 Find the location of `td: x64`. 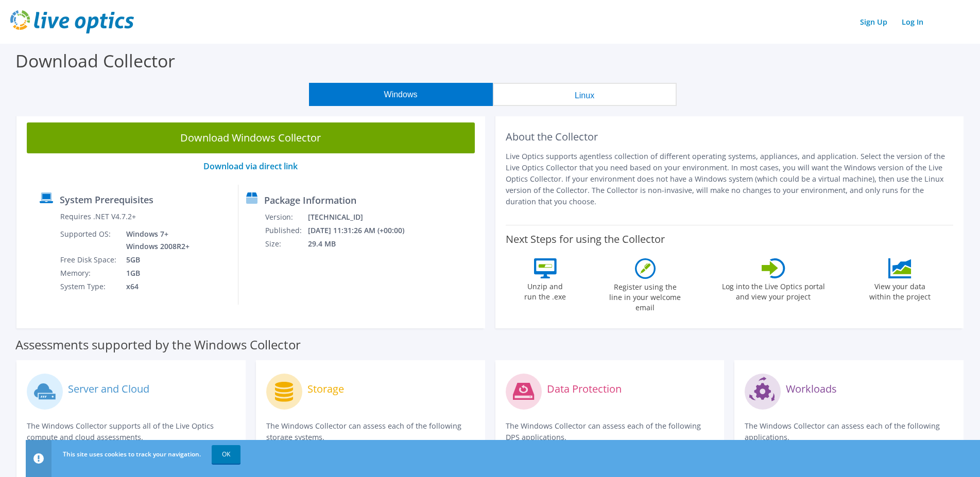

td: x64 is located at coordinates (155, 286).